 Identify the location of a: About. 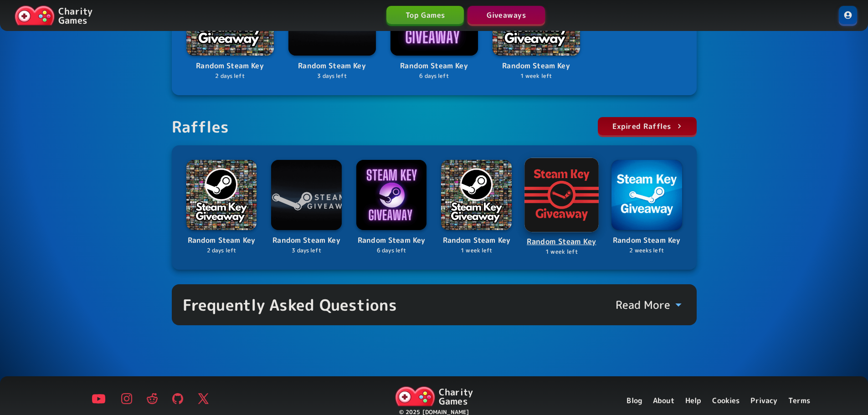
(663, 400).